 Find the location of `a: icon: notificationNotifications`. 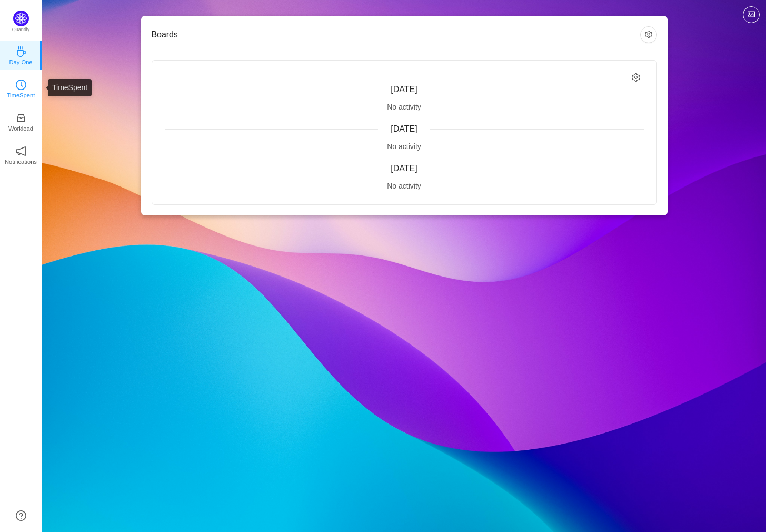

a: icon: notificationNotifications is located at coordinates (21, 154).